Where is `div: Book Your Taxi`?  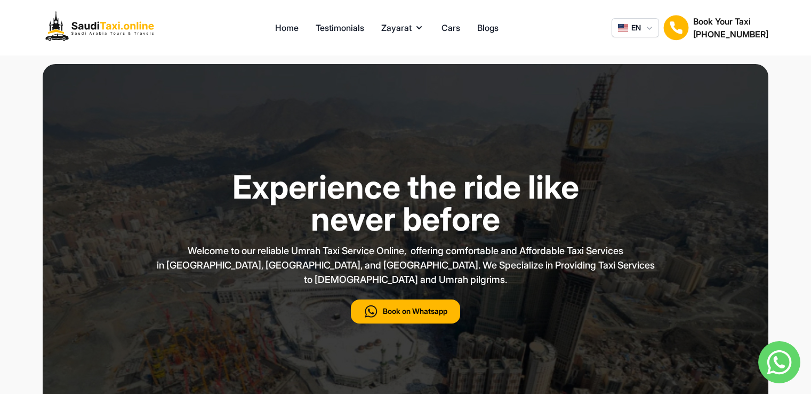 div: Book Your Taxi is located at coordinates (731, 28).